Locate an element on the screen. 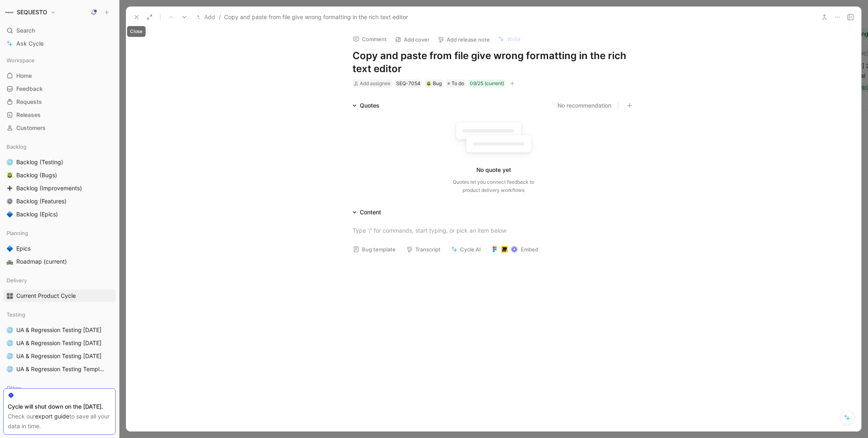 The height and width of the screenshot is (438, 868). div: Backlog is located at coordinates (60, 146).